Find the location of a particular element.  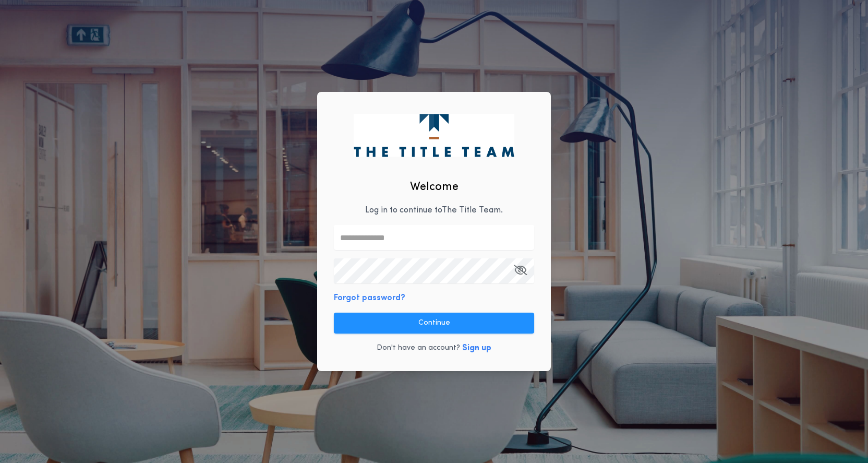

button: Forgot password? is located at coordinates (369, 298).